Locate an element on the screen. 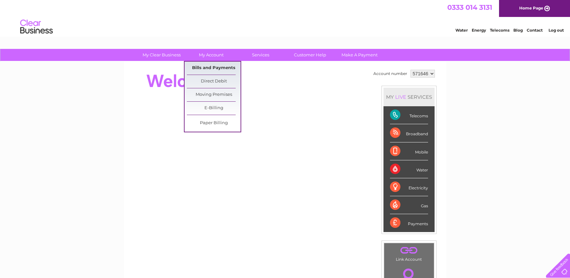 This screenshot has height=278, width=570. a: Make A Payment is located at coordinates (359, 55).